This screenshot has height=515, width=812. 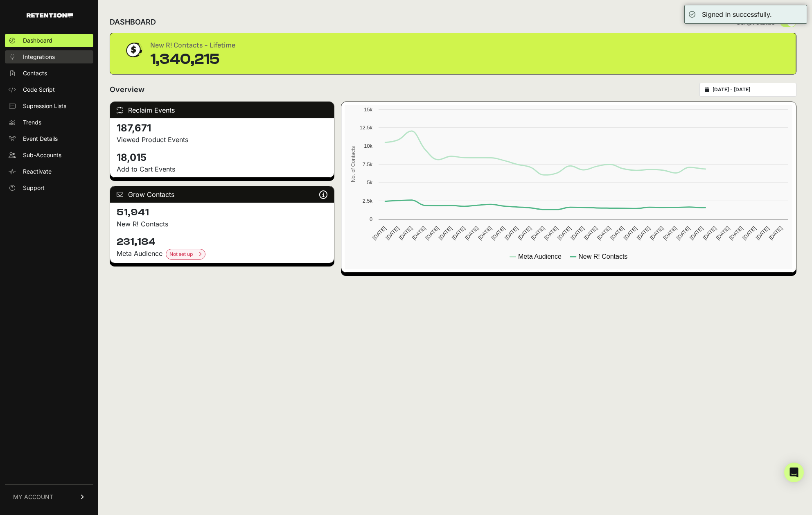 What do you see at coordinates (49, 41) in the screenshot?
I see `a: Dashboard` at bounding box center [49, 41].